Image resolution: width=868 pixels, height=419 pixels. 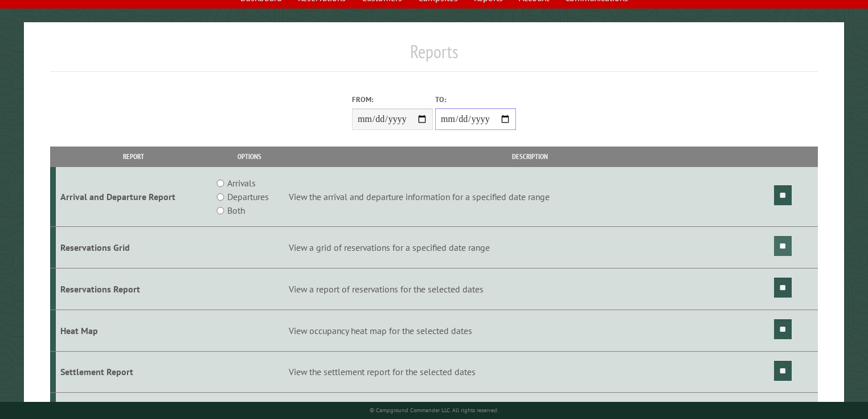 I want to click on th: Options, so click(x=250, y=156).